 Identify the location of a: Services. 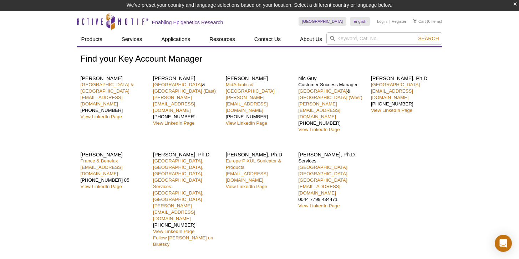
(132, 39).